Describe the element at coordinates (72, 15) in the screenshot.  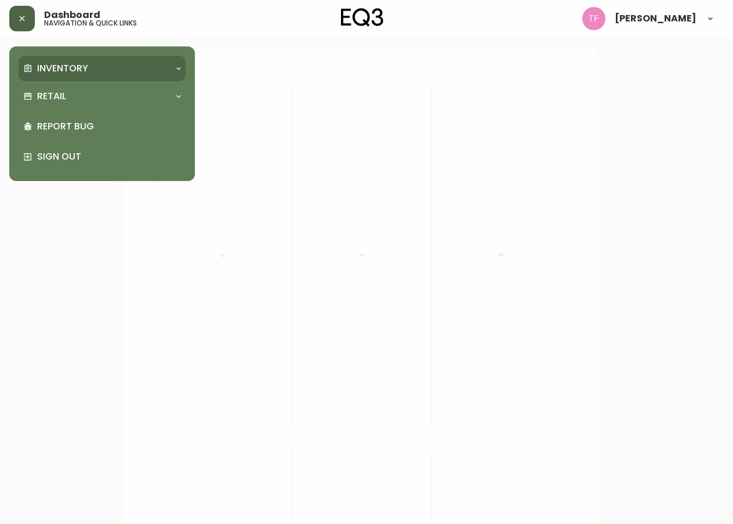
I see `span: Dashboard` at that location.